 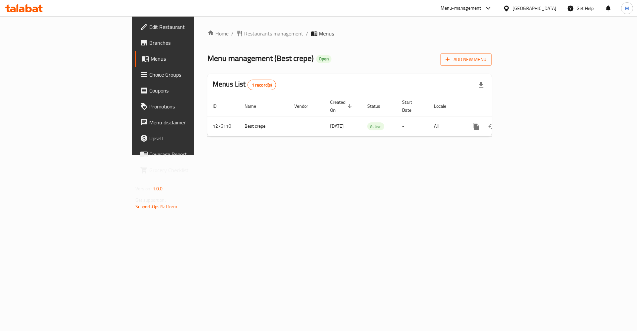 What do you see at coordinates (481, 85) in the screenshot?
I see `div: Export file` at bounding box center [481, 85].